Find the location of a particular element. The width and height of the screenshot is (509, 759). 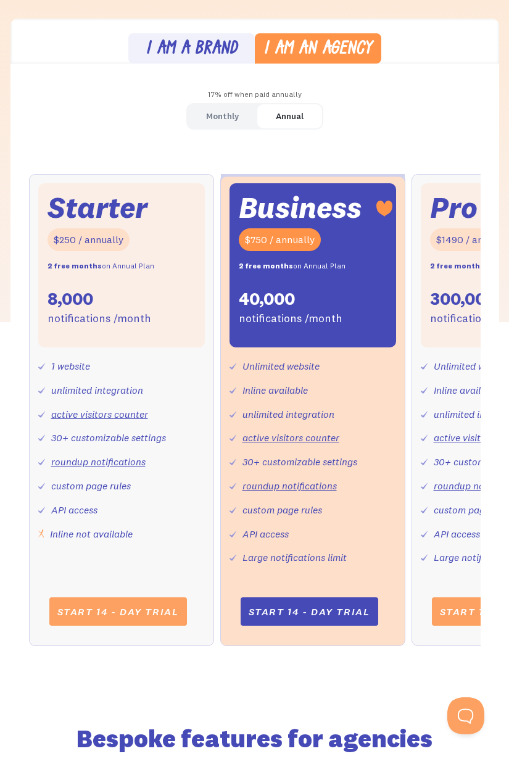

div: 1 website is located at coordinates (70, 366).